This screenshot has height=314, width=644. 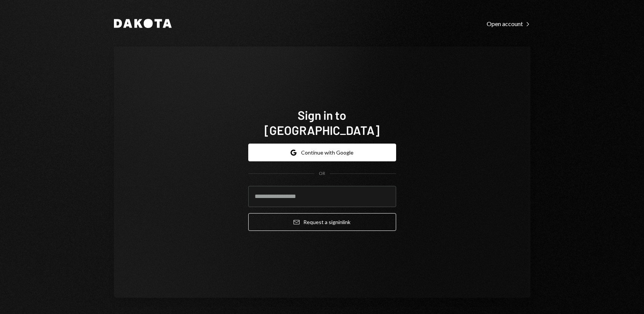 I want to click on button: Continue with Google, so click(x=322, y=152).